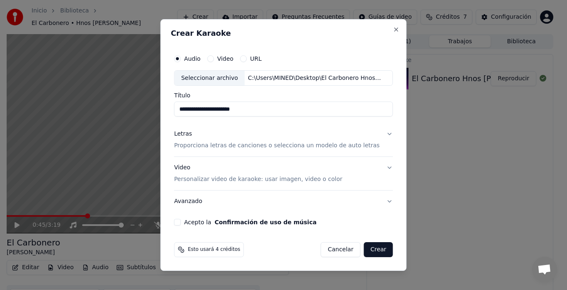  I want to click on label: Video, so click(225, 59).